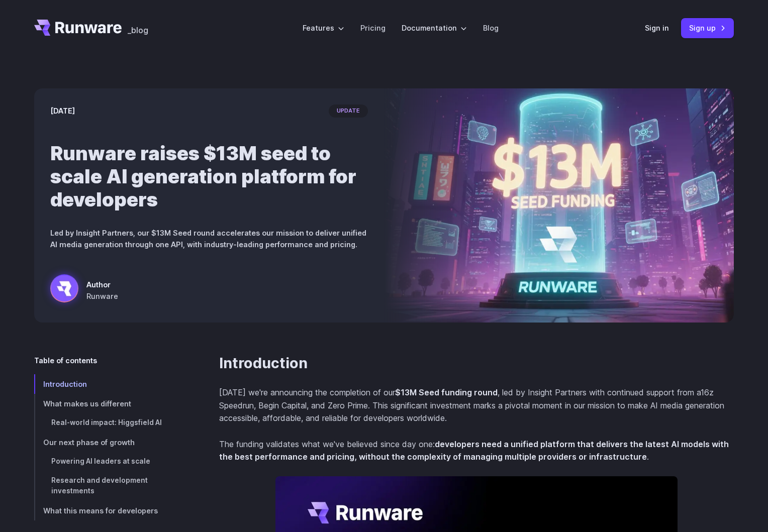  What do you see at coordinates (106, 423) in the screenshot?
I see `span: Real-world impact: Higgsfield AI` at bounding box center [106, 423].